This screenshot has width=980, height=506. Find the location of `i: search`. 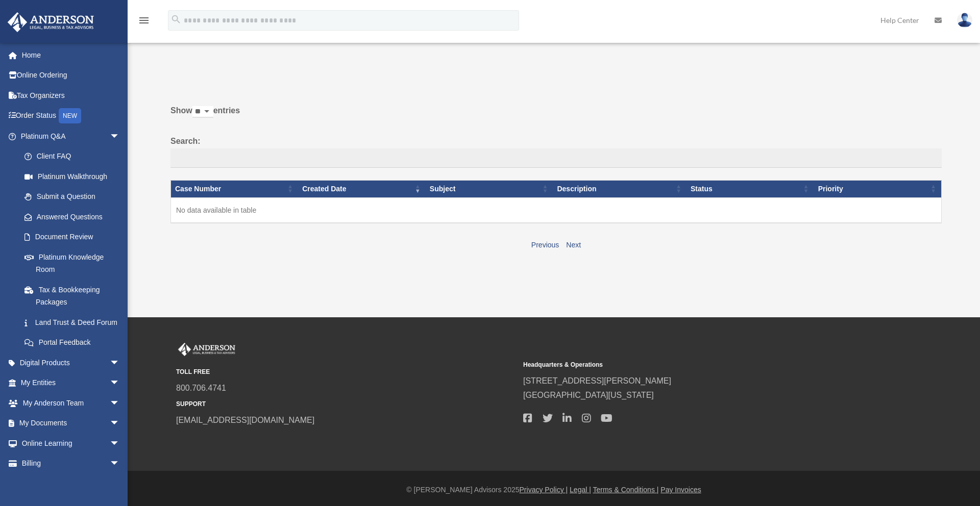

i: search is located at coordinates (176, 19).